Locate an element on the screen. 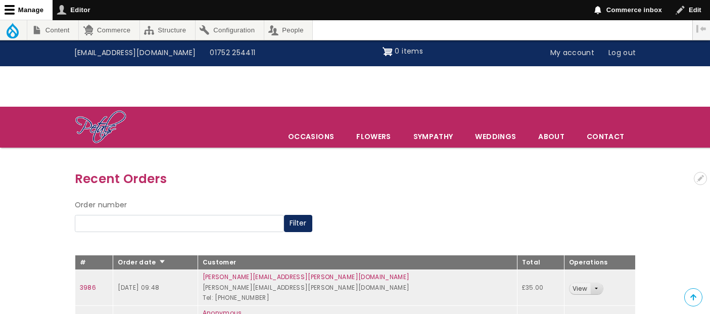 The height and width of the screenshot is (314, 710). img: Home is located at coordinates (101, 127).